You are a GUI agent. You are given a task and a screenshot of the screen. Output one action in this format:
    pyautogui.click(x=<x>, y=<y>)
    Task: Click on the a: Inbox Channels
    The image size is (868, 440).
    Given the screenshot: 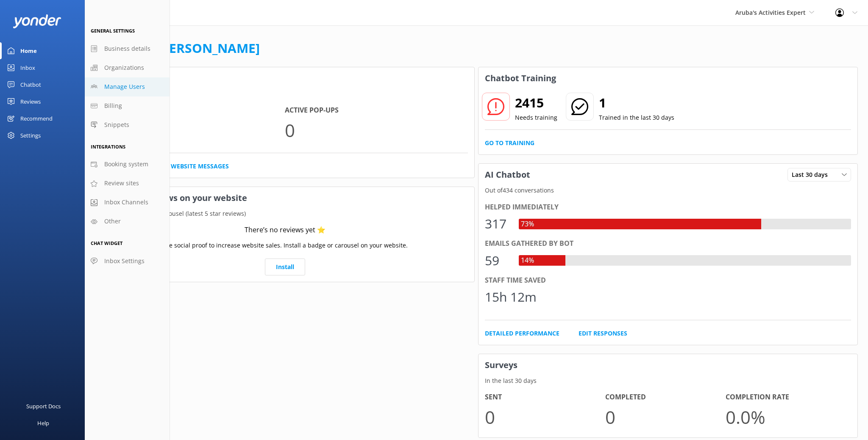 What is the action you would take?
    pyautogui.click(x=127, y=203)
    